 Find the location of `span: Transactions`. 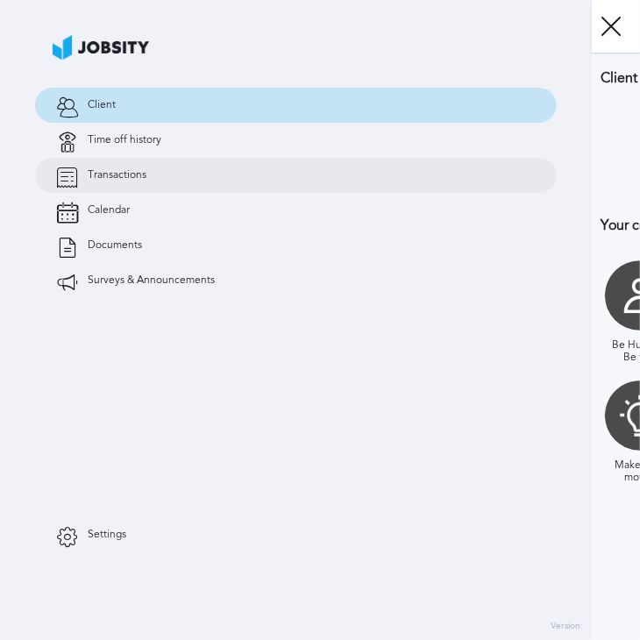

span: Transactions is located at coordinates (117, 175).